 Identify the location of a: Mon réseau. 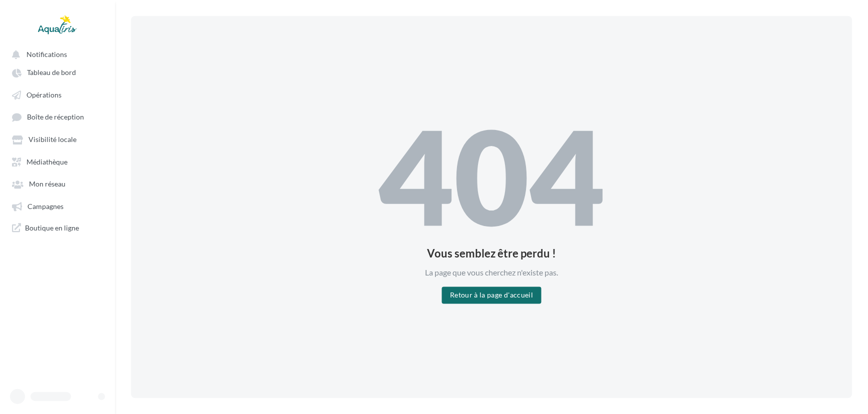
(57, 183).